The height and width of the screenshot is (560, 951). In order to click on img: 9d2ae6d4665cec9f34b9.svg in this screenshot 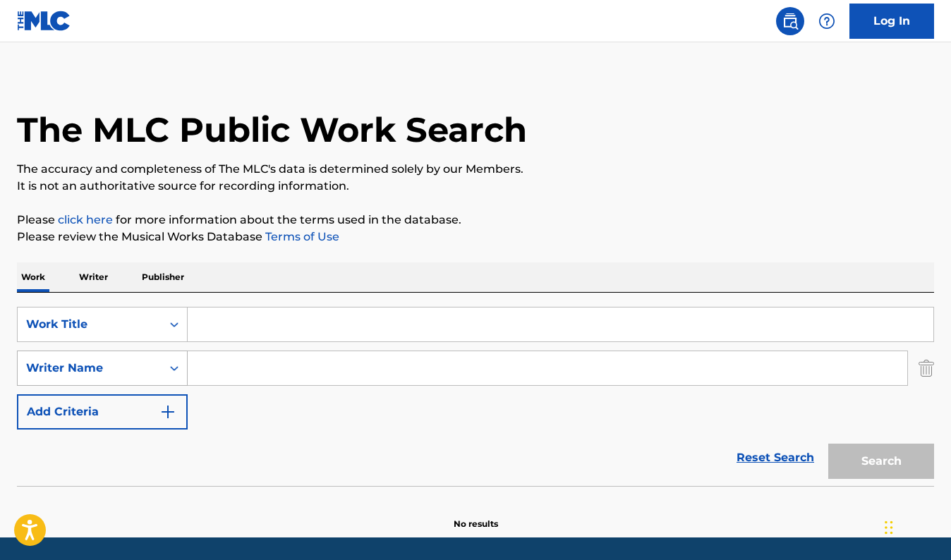, I will do `click(168, 412)`.